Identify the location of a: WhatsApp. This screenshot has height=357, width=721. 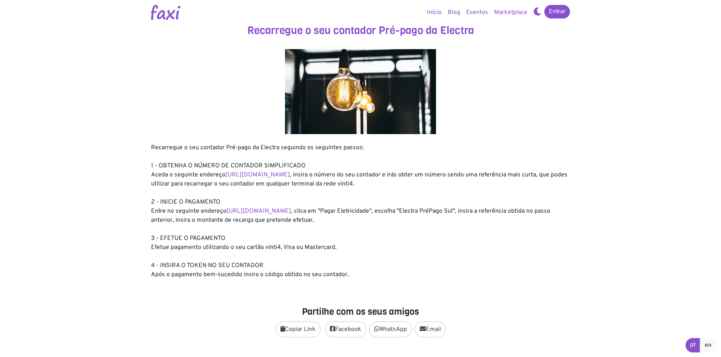
(390, 329).